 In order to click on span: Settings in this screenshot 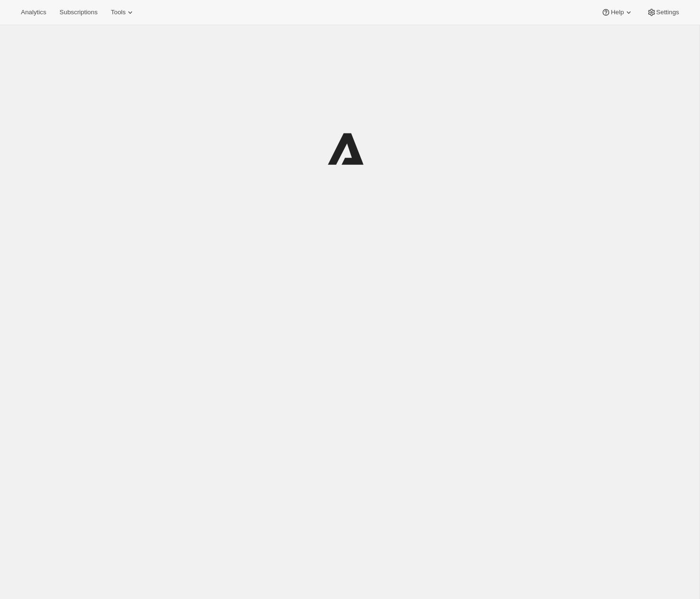, I will do `click(667, 12)`.